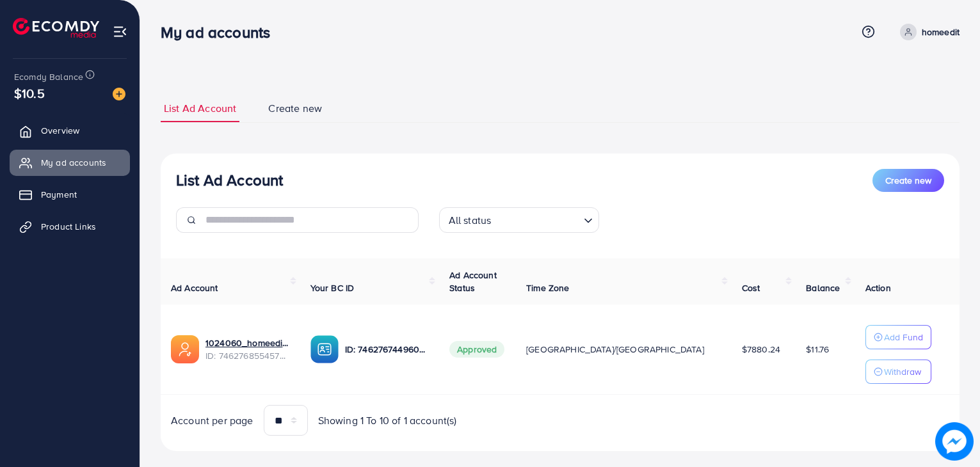 The image size is (980, 467). Describe the element at coordinates (332, 287) in the screenshot. I see `span: Your BC ID` at that location.